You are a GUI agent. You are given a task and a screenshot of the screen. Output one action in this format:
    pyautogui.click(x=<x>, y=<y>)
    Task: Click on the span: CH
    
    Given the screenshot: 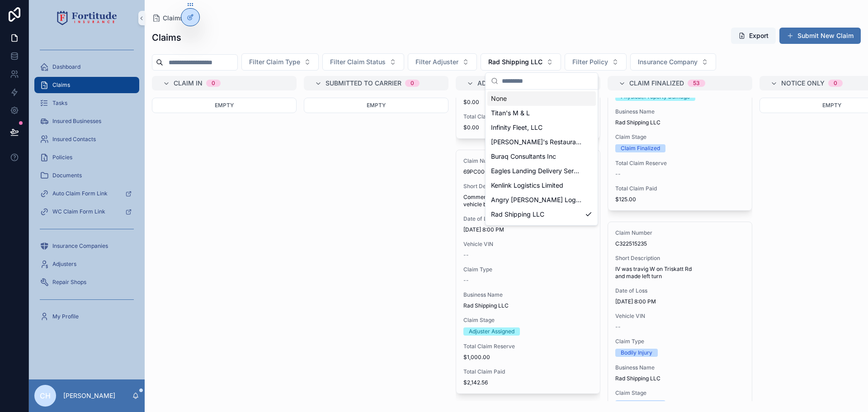 What is the action you would take?
    pyautogui.click(x=45, y=396)
    